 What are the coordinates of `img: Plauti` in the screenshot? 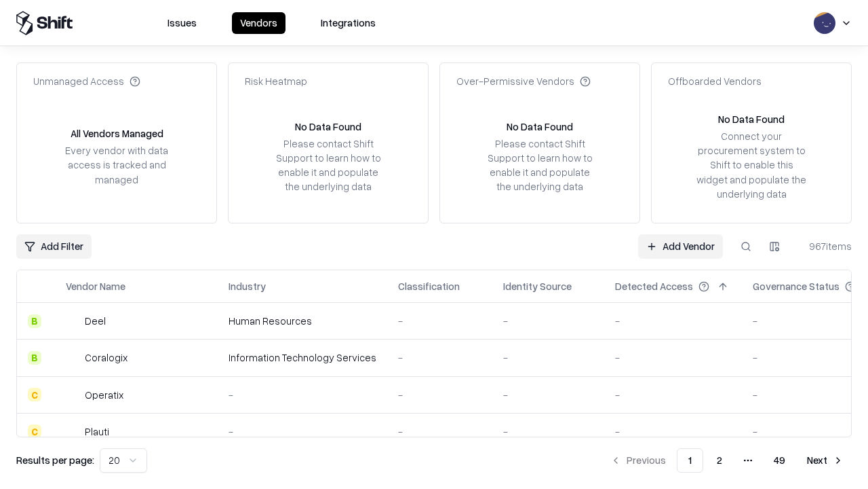 It's located at (73, 431).